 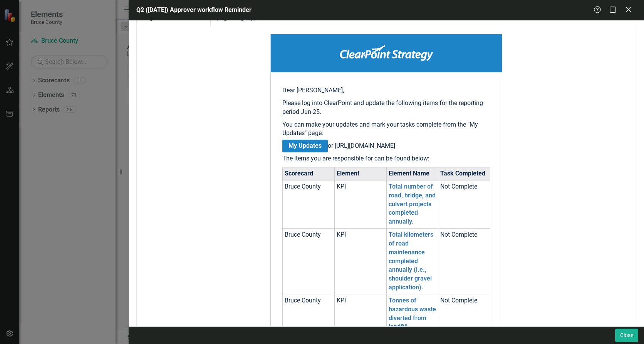 What do you see at coordinates (386, 108) in the screenshot?
I see `p: Please log into ClearPoint and update the following items for the reporting period Jun-25.` at bounding box center [386, 108].